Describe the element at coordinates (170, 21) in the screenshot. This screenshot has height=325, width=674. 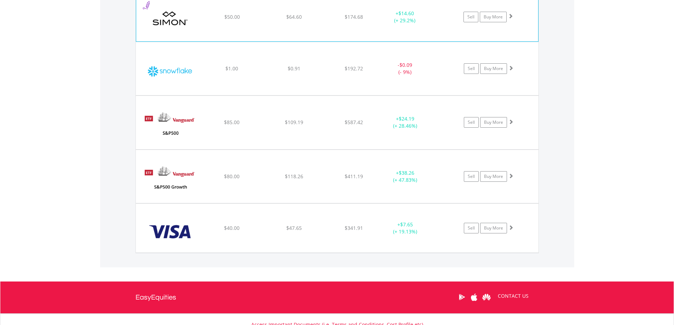
I see `img: EQU.US.SPG.png` at that location.